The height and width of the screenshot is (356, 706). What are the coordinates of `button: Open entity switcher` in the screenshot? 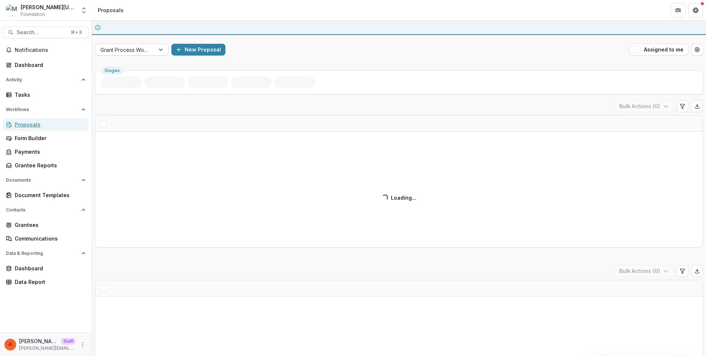 It's located at (84, 10).